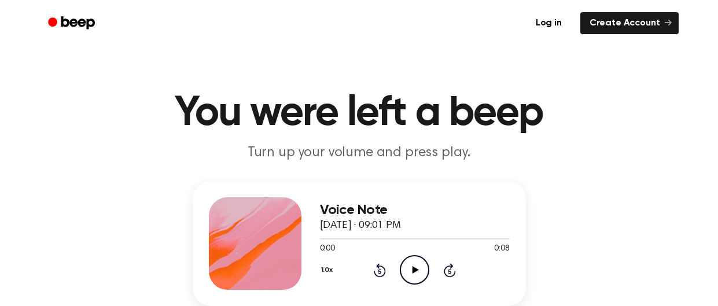  Describe the element at coordinates (327, 249) in the screenshot. I see `span: 0:00` at that location.